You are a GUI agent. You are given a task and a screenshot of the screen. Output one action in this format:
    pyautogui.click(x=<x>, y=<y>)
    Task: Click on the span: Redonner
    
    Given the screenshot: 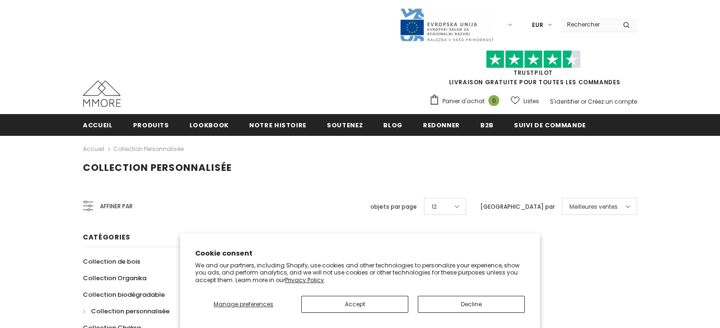 What is the action you would take?
    pyautogui.click(x=441, y=125)
    